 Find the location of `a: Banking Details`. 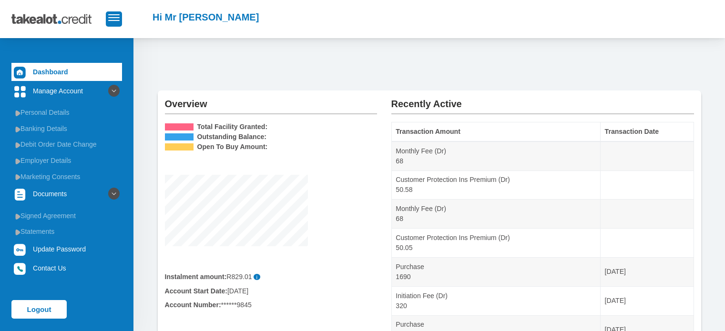

a: Banking Details is located at coordinates (67, 129).